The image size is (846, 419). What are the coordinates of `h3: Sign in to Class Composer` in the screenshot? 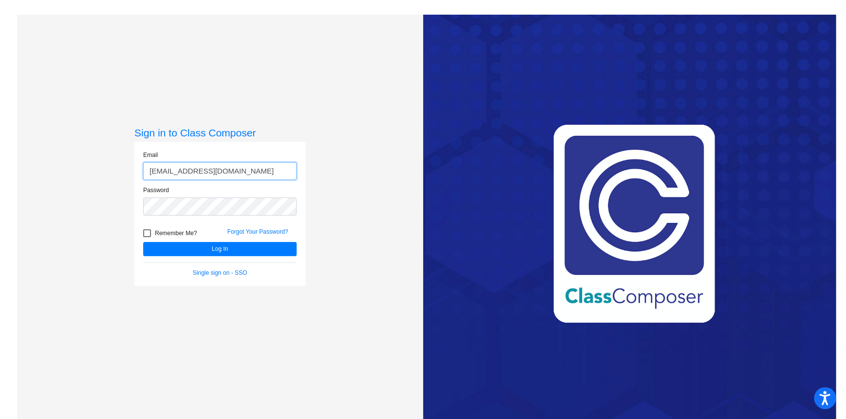 It's located at (220, 132).